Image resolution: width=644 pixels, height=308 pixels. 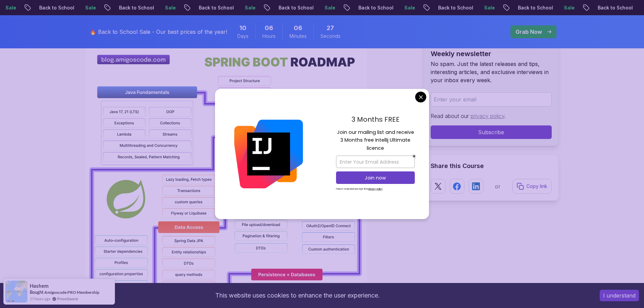 What do you see at coordinates (498, 186) in the screenshot?
I see `p: or` at bounding box center [498, 186].